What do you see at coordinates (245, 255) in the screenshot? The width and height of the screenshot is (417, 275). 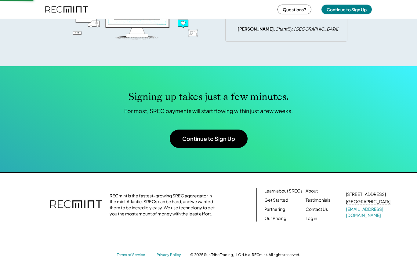 I see `div: © 2025 Sun Tribe Trading, LLC d.b.a. RECmint. All rights reserved.` at bounding box center [245, 255].